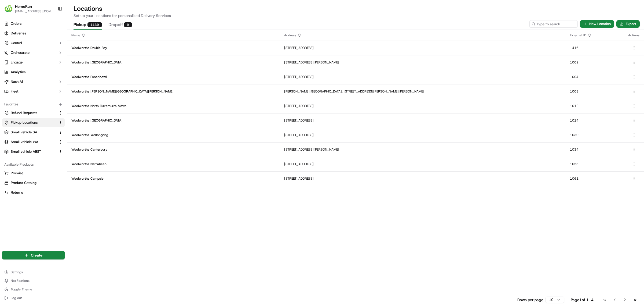  Describe the element at coordinates (33, 182) in the screenshot. I see `a: Product Catalog` at that location.